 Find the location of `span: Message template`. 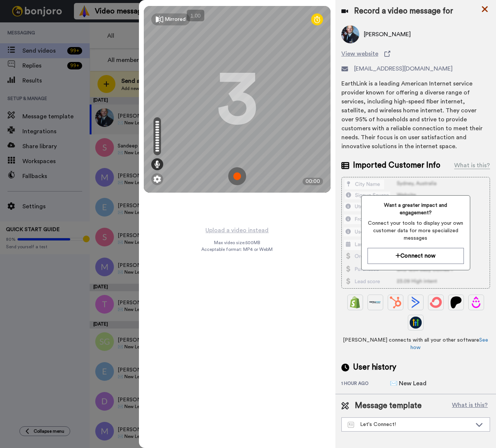

span: Message template is located at coordinates (388, 406).